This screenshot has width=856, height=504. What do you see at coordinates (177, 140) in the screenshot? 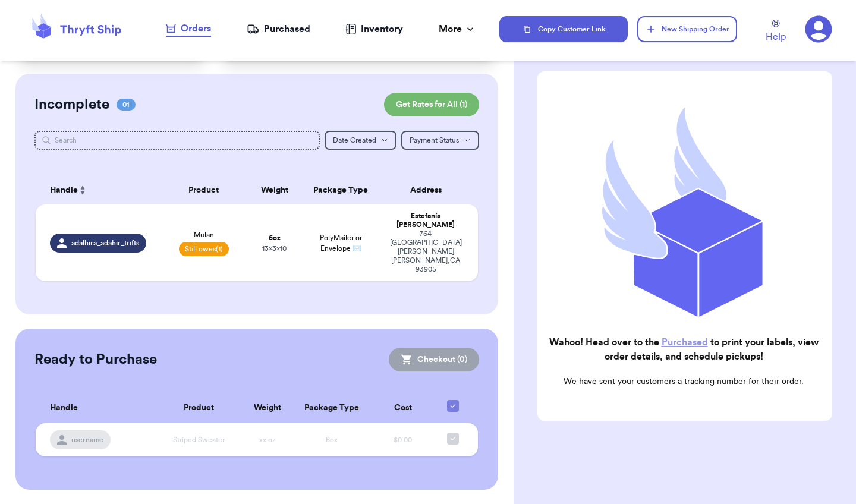
I see `input: Search` at bounding box center [177, 140].